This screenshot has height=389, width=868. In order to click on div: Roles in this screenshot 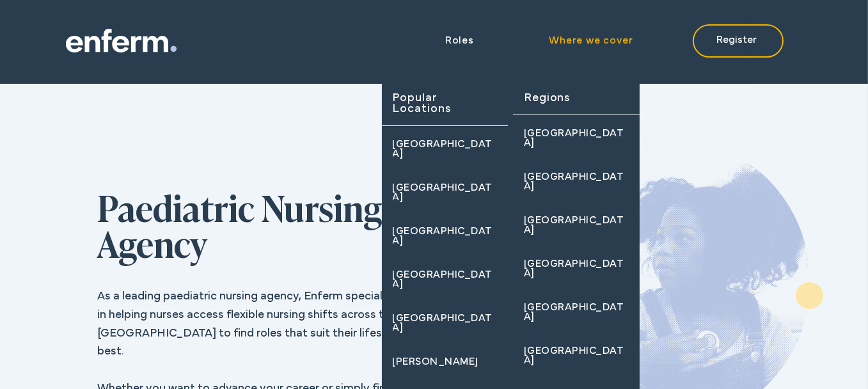, I will do `click(431, 41)`.